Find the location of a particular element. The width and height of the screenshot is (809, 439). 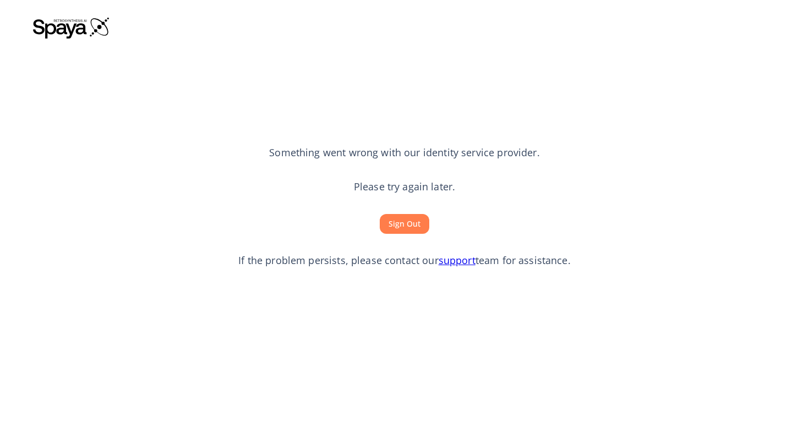

img: Spaya logo is located at coordinates (72, 28).